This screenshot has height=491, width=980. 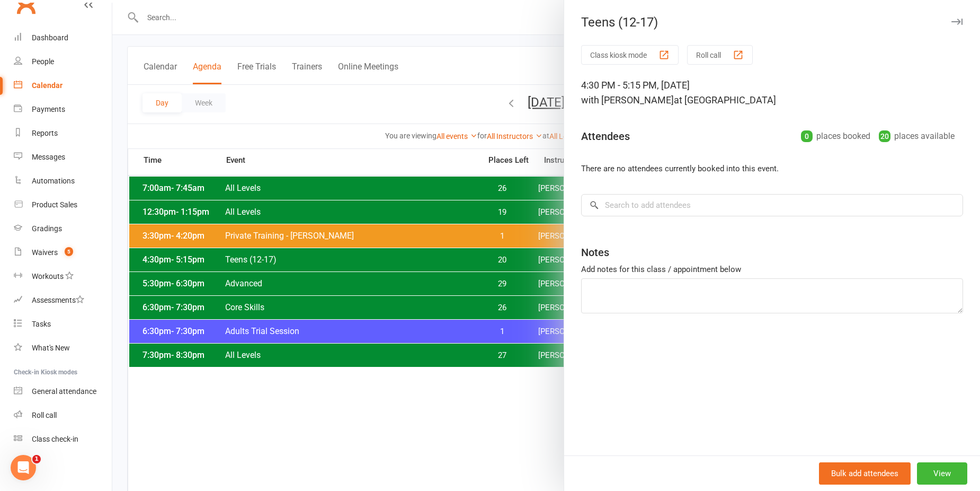 What do you see at coordinates (605, 136) in the screenshot?
I see `div: Attendees` at bounding box center [605, 136].